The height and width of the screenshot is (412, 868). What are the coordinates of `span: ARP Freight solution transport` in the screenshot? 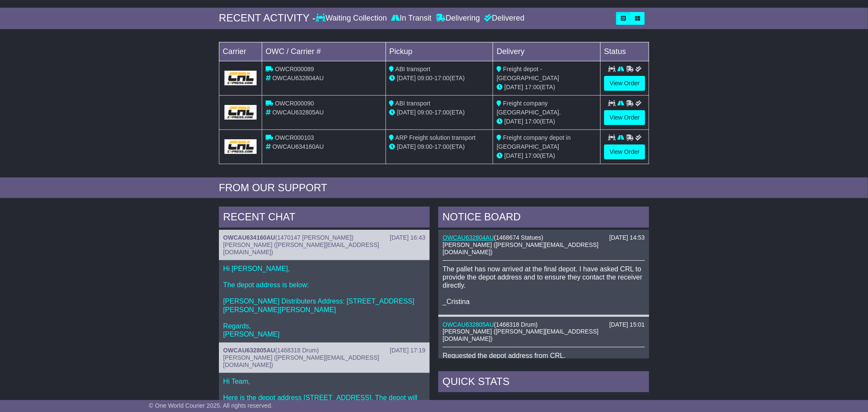 It's located at (435, 138).